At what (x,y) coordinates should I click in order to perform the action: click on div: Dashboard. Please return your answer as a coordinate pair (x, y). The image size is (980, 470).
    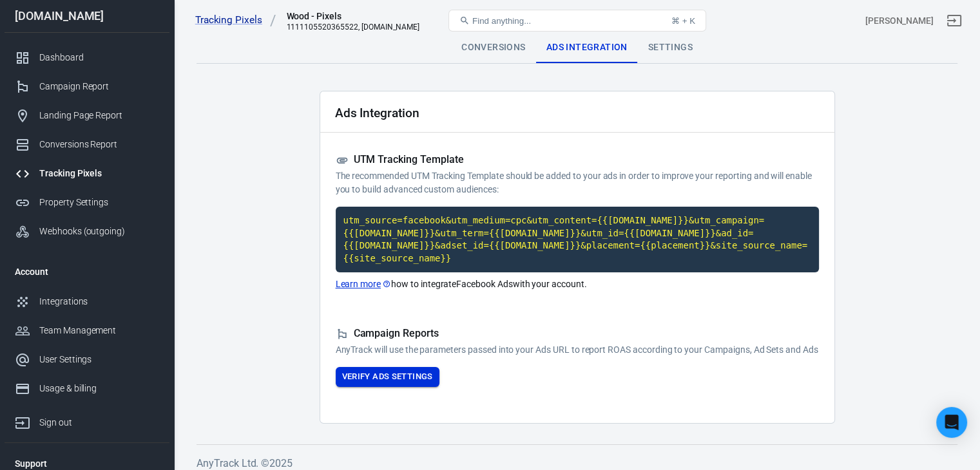
    Looking at the image, I should click on (99, 58).